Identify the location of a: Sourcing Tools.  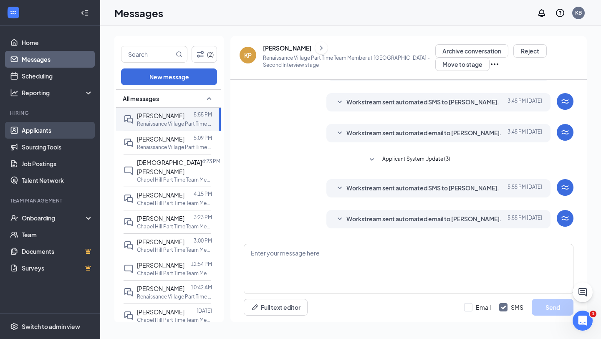
(57, 147).